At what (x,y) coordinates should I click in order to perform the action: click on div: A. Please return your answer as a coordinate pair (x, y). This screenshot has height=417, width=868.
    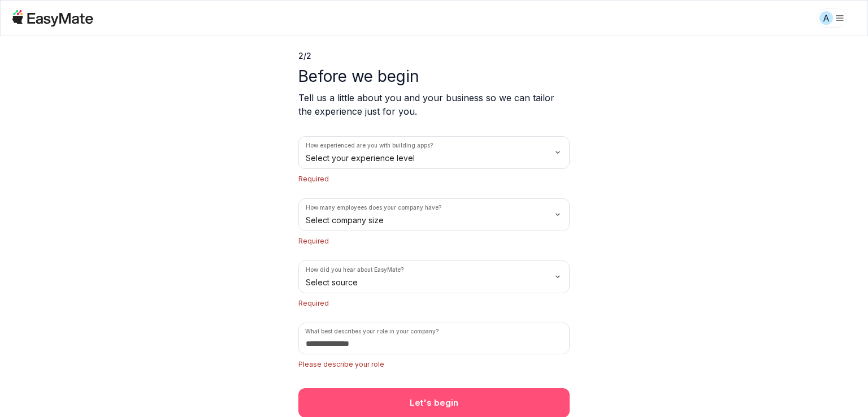
    Looking at the image, I should click on (826, 18).